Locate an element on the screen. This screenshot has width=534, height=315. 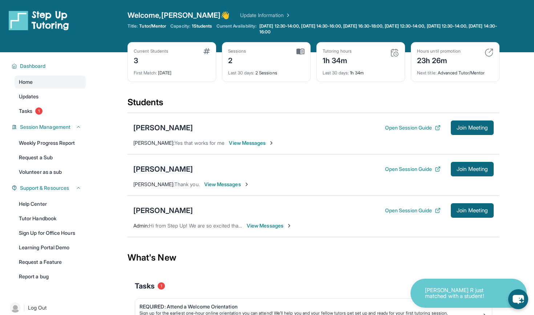
button: Dashboard is located at coordinates (49, 66).